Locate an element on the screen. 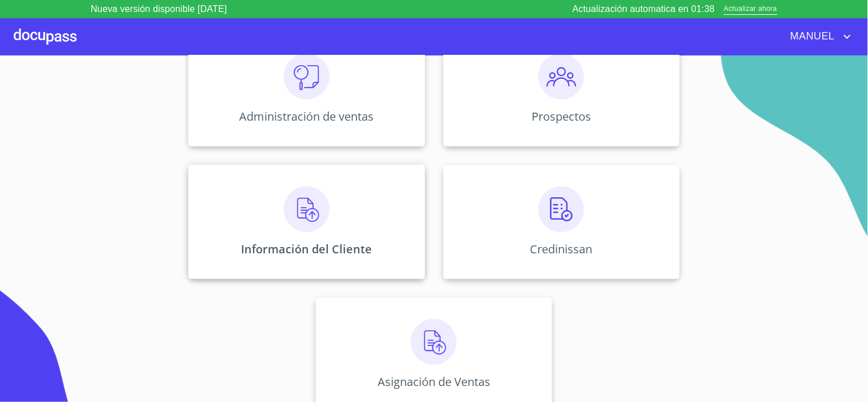  p: Actualización automatica en 01:38 is located at coordinates (644, 9).